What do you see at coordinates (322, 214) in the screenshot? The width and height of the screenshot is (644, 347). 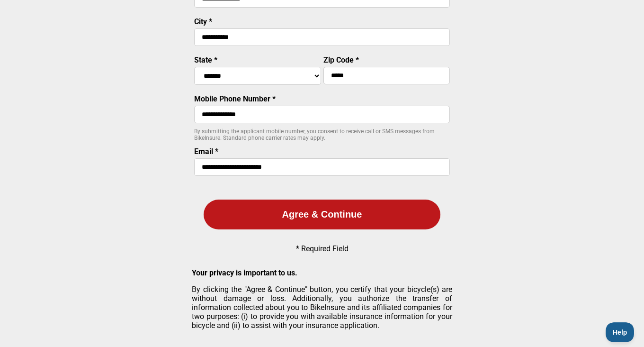 I see `button: Agree & Continue` at bounding box center [322, 214].